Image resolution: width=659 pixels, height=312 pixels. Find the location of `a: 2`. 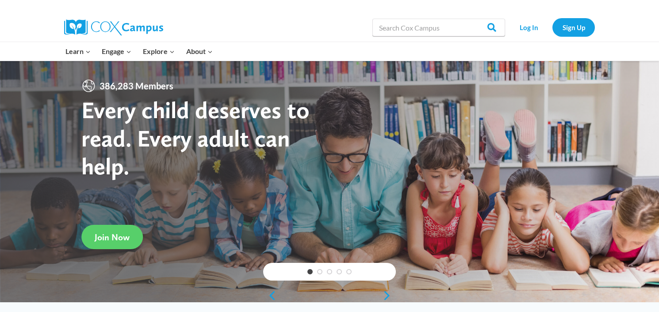

a: 2 is located at coordinates (320, 272).